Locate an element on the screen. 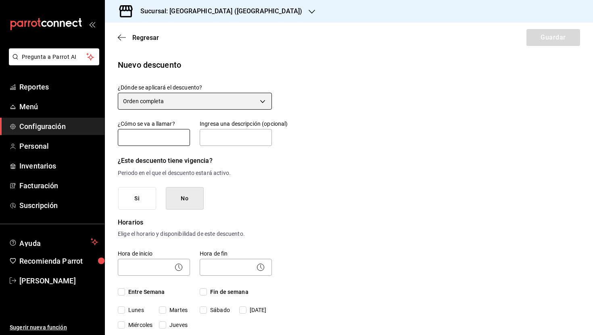 The image size is (593, 335). div: Orden completa is located at coordinates (195, 101).